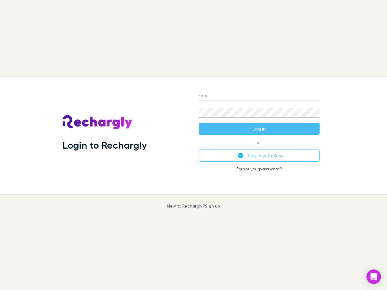  I want to click on span: or, so click(259, 142).